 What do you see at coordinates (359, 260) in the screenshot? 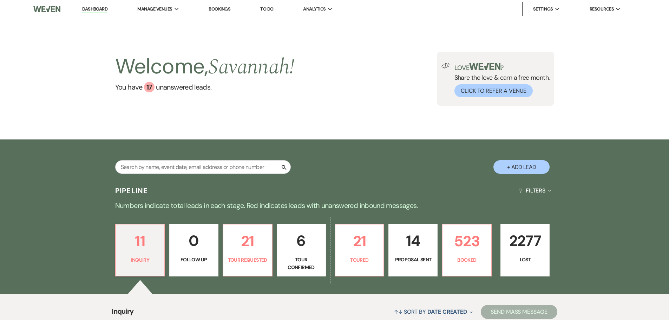
I see `p: Toured` at bounding box center [359, 260].